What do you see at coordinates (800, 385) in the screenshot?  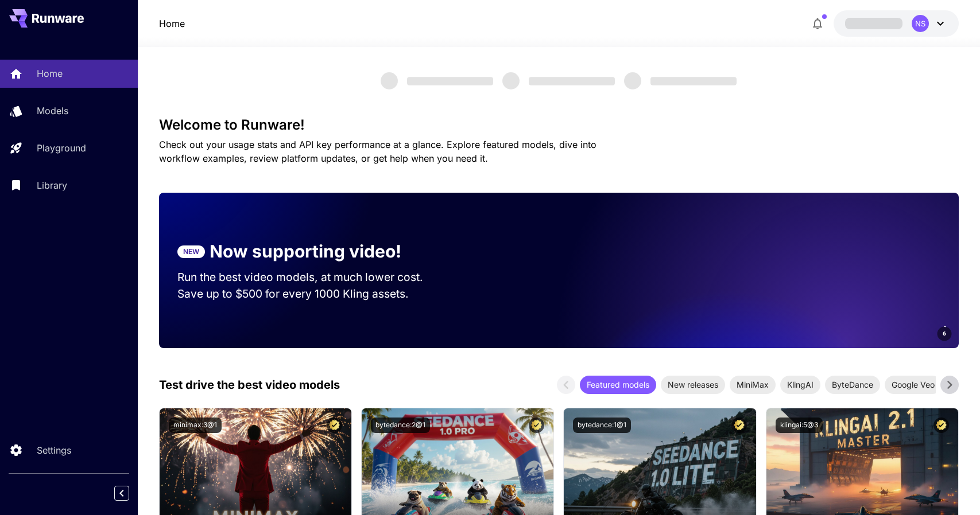 I see `div: KlingAI` at bounding box center [800, 385].